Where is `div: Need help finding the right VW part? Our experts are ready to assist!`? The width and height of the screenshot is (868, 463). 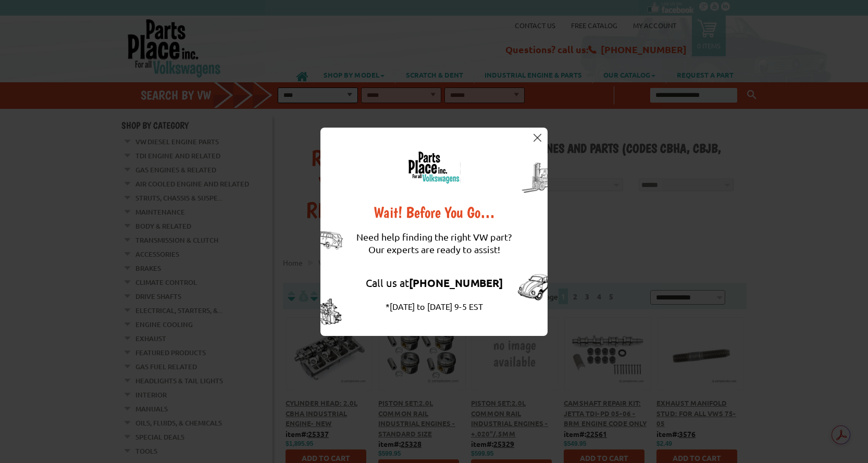
div: Need help finding the right VW part? Our experts are ready to assist! is located at coordinates (434, 243).